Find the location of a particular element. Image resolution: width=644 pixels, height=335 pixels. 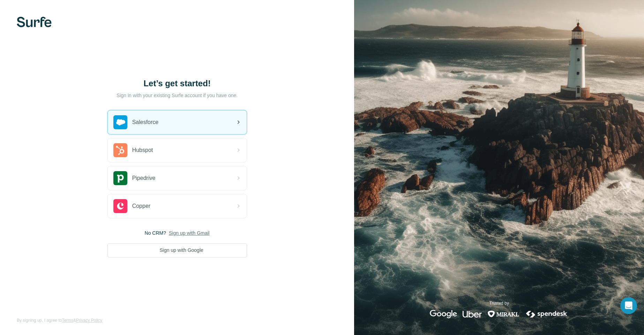

img: mirakl's logo is located at coordinates (503, 314).